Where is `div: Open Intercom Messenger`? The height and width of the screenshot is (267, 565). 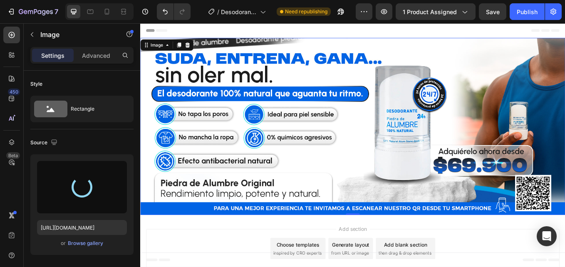 div: Open Intercom Messenger is located at coordinates (546, 236).